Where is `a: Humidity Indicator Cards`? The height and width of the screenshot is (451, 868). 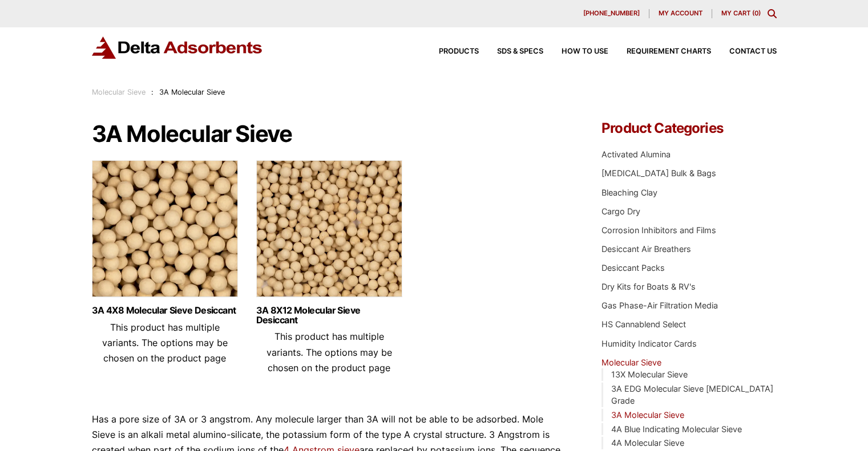 a: Humidity Indicator Cards is located at coordinates (649, 343).